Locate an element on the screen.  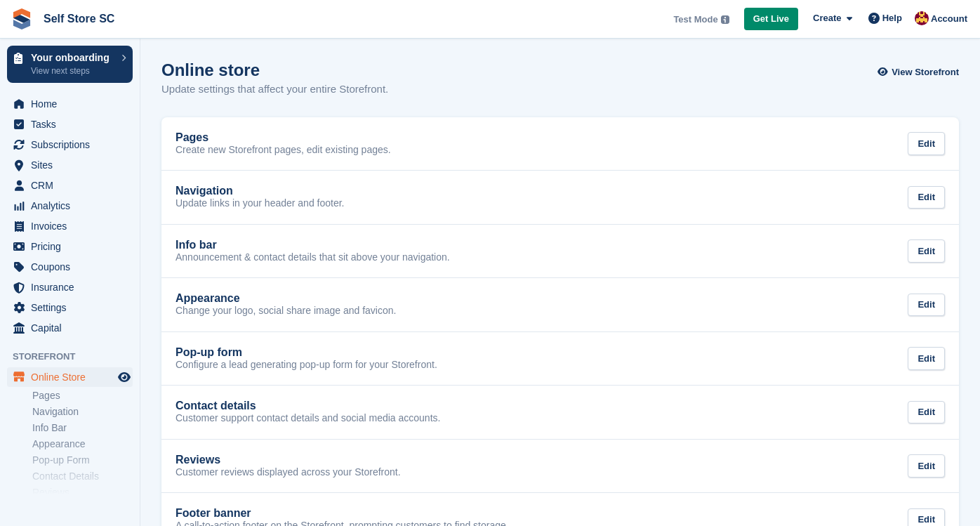
p: Your onboarding is located at coordinates (73, 57).